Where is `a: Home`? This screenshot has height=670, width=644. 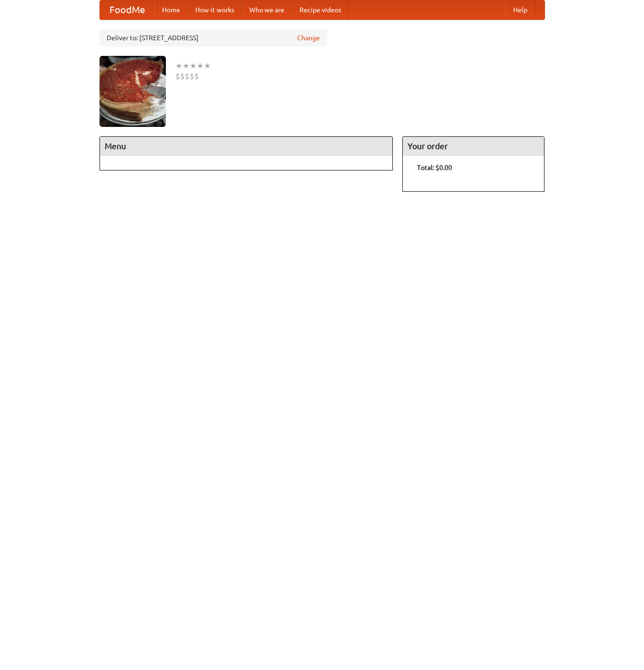 a: Home is located at coordinates (171, 10).